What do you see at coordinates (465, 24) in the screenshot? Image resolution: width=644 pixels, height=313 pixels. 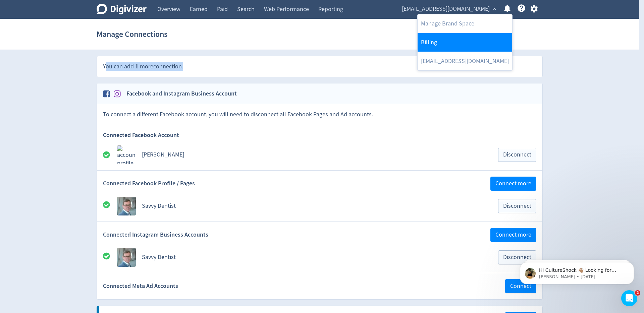 I see `a: Manage Brand Space` at bounding box center [465, 24].